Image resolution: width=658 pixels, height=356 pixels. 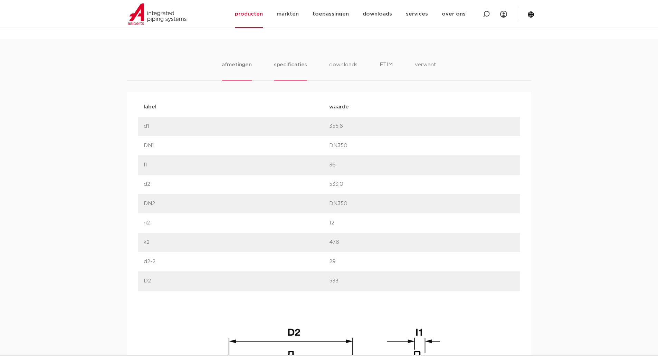 I want to click on p: 36, so click(x=422, y=165).